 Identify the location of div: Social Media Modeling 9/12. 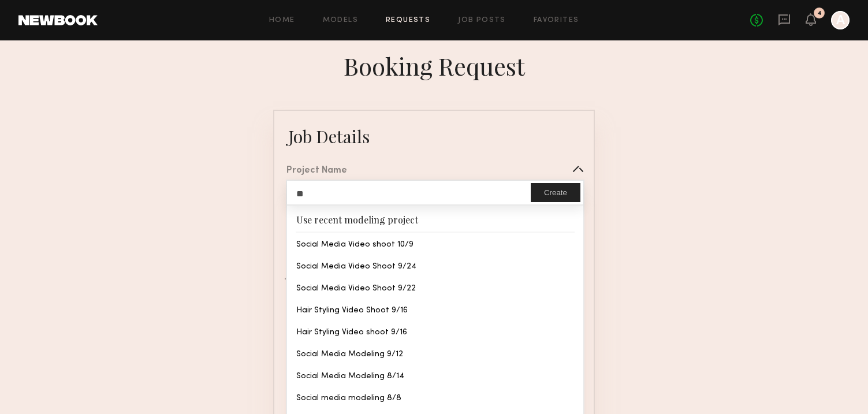
(435, 353).